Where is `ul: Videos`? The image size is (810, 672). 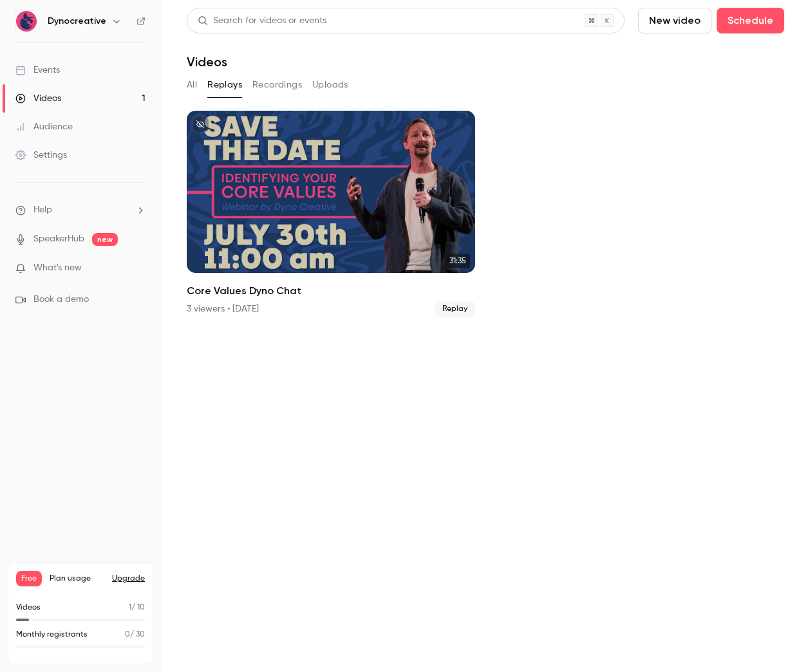
ul: Videos is located at coordinates (485, 214).